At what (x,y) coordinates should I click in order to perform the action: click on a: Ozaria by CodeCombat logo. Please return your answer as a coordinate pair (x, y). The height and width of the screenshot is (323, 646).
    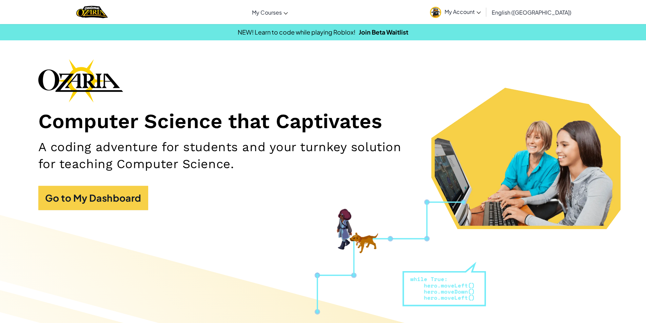
    Looking at the image, I should click on (92, 12).